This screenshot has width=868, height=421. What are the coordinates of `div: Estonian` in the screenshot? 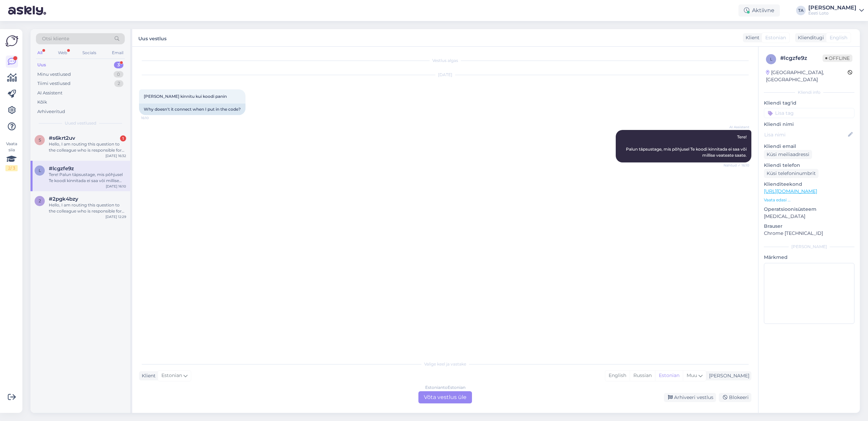 It's located at (669, 376).